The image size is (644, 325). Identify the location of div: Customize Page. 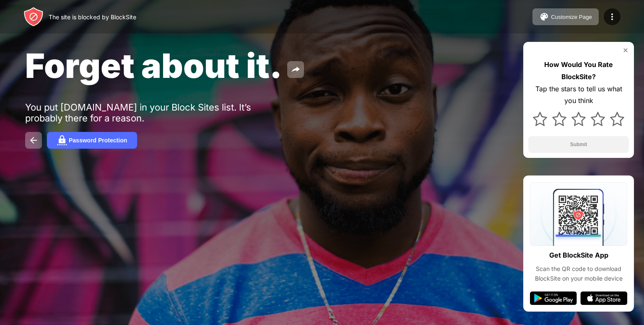
(572, 17).